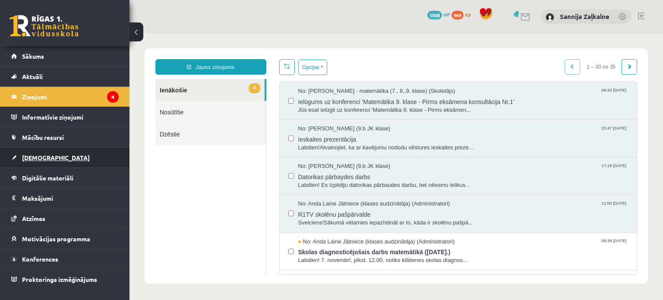  What do you see at coordinates (439, 14) in the screenshot?
I see `a: 1008 mP` at bounding box center [439, 14].